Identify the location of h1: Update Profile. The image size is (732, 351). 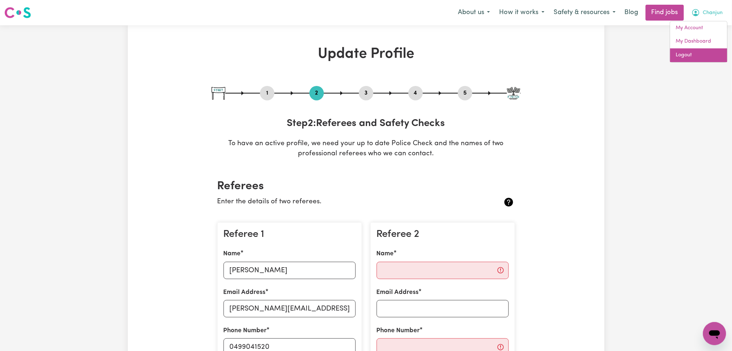
(366, 54).